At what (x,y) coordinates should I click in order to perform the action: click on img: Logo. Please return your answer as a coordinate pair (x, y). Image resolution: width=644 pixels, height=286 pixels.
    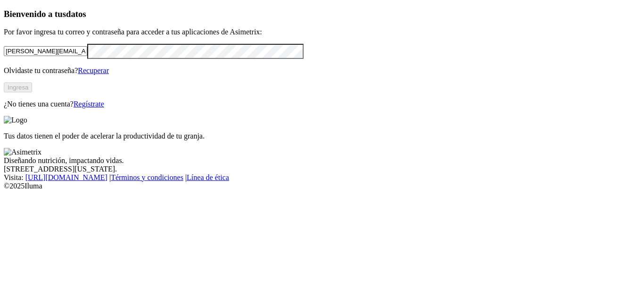
    Looking at the image, I should click on (15, 120).